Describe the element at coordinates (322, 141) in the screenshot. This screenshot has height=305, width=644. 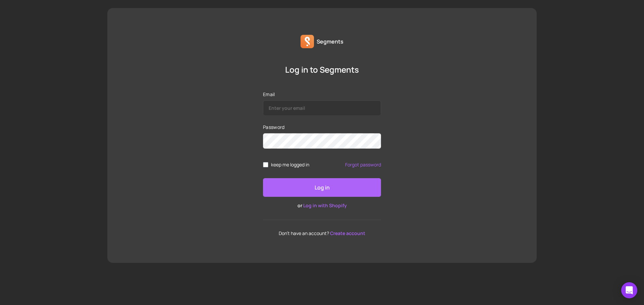
I see `input: Password` at that location.